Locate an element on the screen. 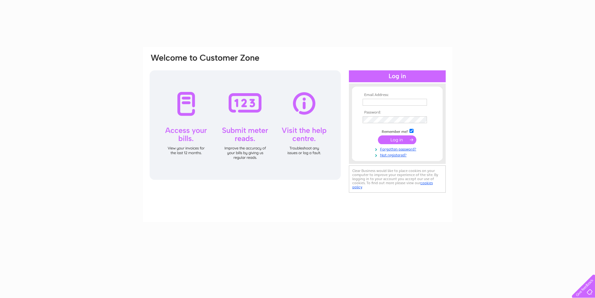 The height and width of the screenshot is (298, 595). a: Forgotten password? is located at coordinates (398, 148).